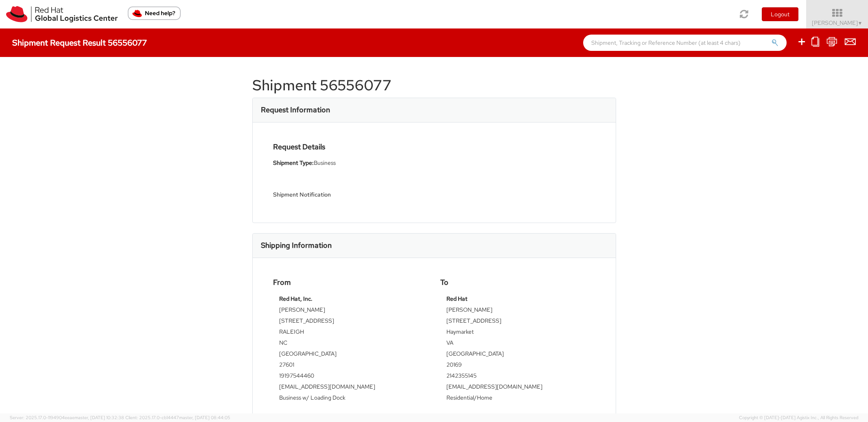 This screenshot has height=422, width=868. Describe the element at coordinates (351, 333) in the screenshot. I see `td: RALEIGH` at that location.